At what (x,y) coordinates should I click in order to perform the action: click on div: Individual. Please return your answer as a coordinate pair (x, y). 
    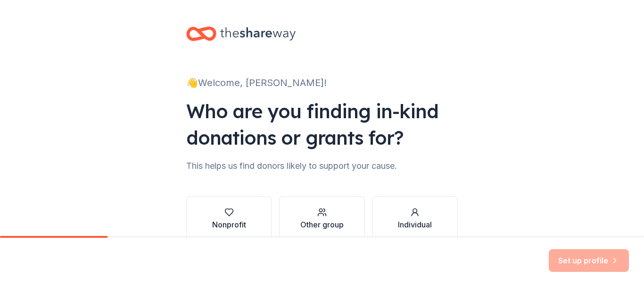
    Looking at the image, I should click on (415, 224).